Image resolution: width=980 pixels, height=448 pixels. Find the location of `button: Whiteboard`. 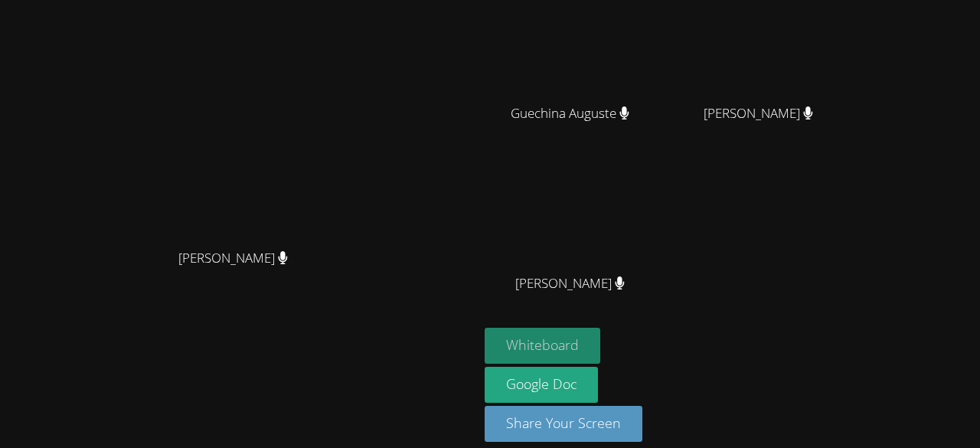

button: Whiteboard is located at coordinates (542, 346).